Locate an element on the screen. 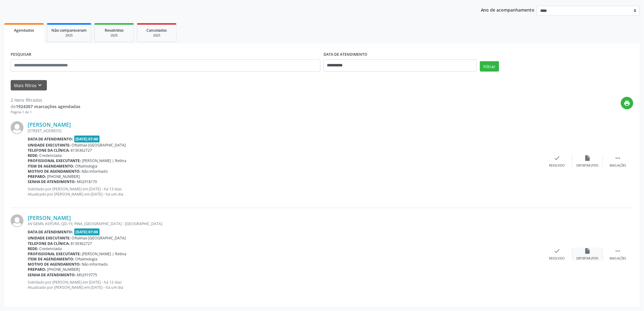 The height and width of the screenshot is (311, 644). span: Resolvidos is located at coordinates (114, 30).